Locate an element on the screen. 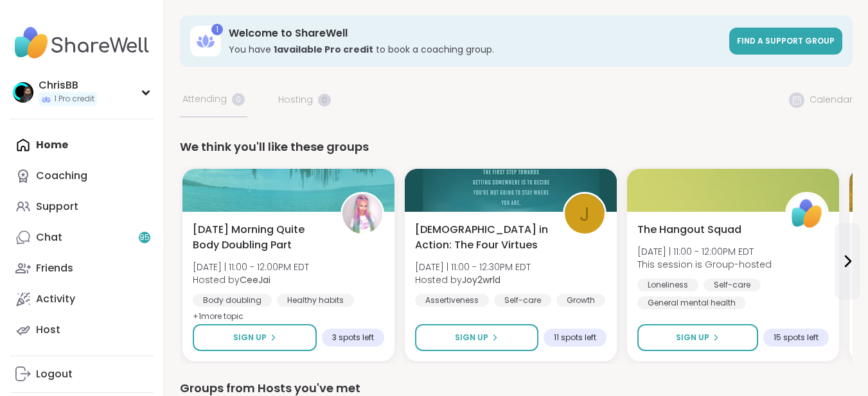 This screenshot has height=396, width=868. div: Host is located at coordinates (48, 331).